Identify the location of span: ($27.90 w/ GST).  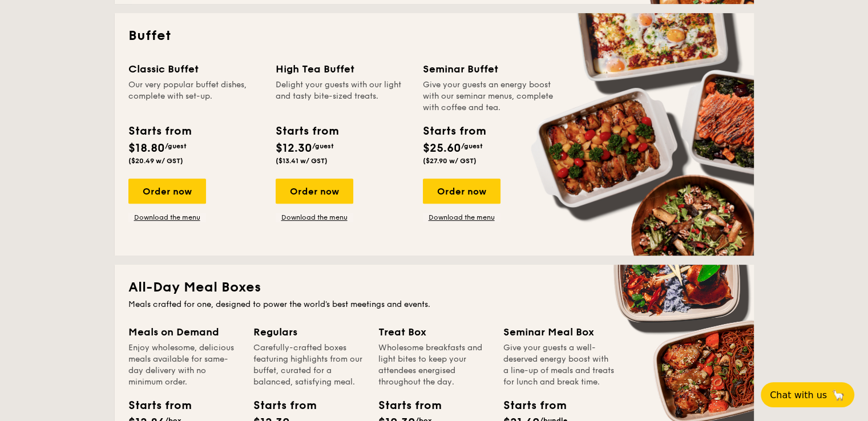
(450, 160).